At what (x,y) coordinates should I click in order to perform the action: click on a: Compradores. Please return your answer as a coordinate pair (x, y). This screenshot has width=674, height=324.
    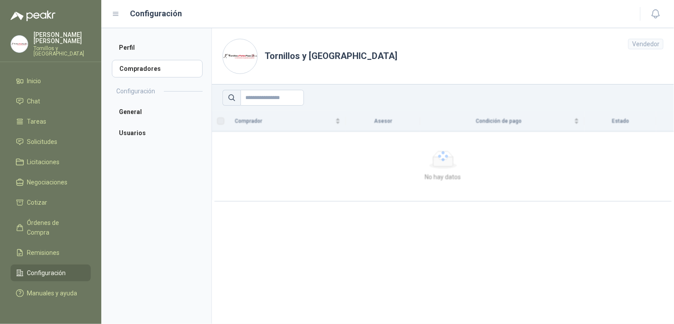
    Looking at the image, I should click on (157, 69).